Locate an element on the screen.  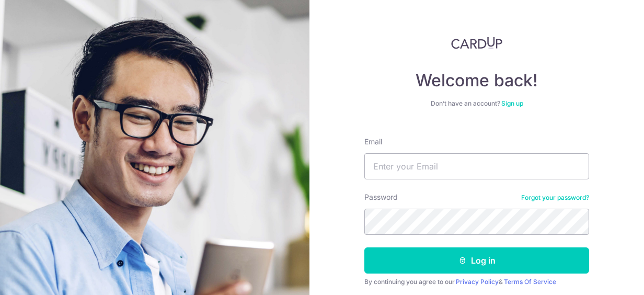
input: Enter your Email is located at coordinates (476, 166).